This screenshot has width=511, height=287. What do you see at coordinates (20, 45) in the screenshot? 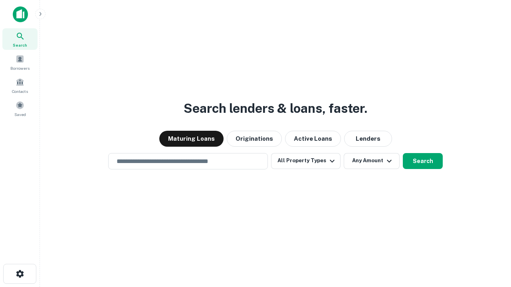
I see `span: Search` at bounding box center [20, 45].